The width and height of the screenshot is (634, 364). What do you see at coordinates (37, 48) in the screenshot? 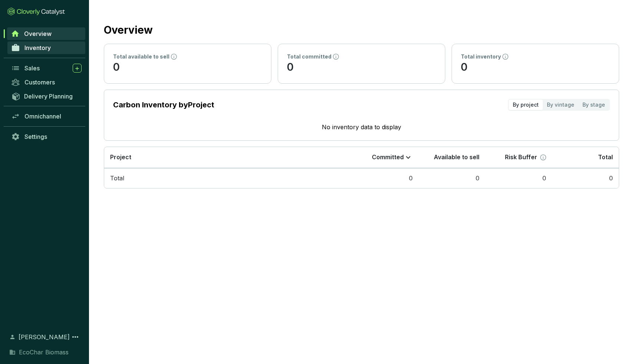
I see `span: Inventory` at bounding box center [37, 48].